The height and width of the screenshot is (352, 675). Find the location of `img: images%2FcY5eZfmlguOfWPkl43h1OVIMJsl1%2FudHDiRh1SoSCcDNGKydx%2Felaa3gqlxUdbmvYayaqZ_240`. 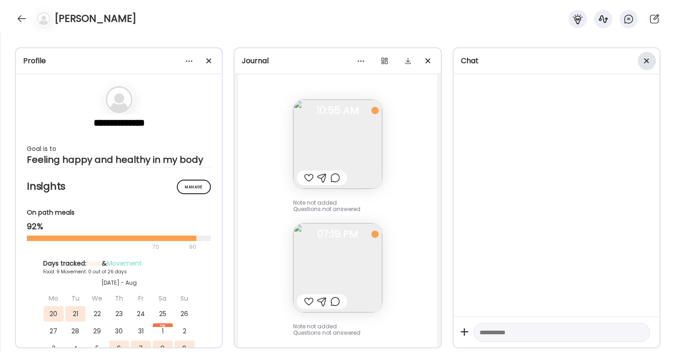

img: images%2FcY5eZfmlguOfWPkl43h1OVIMJsl1%2FudHDiRh1SoSCcDNGKydx%2Felaa3gqlxUdbmvYayaqZ_240 is located at coordinates (338, 268).